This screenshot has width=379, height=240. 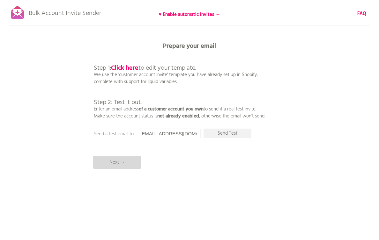 I want to click on b: ♥ Enable automatic invites →, so click(x=189, y=15).